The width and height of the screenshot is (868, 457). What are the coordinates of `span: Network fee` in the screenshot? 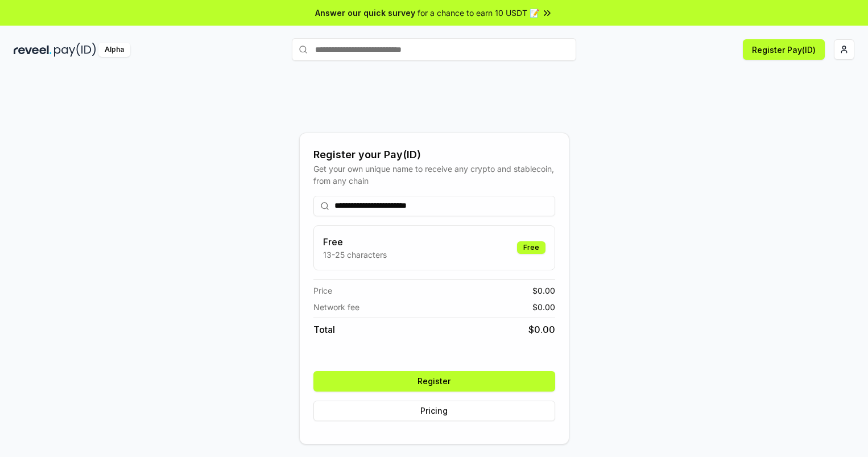 It's located at (336, 307).